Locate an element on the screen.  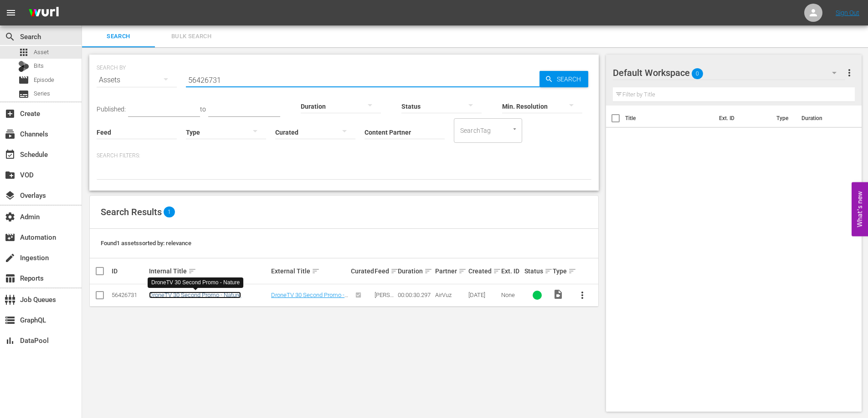
span: Found 1 assets sorted by: relevance is located at coordinates (146, 243).